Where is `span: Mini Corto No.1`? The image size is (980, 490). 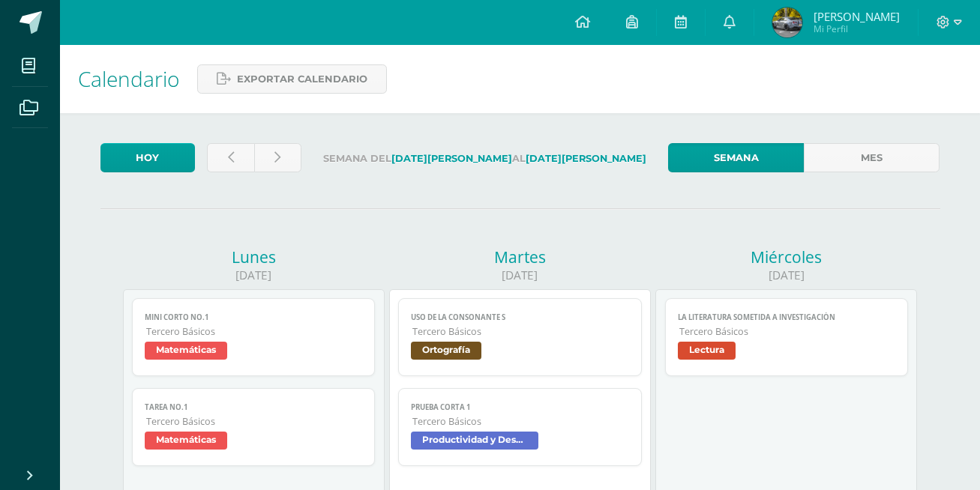 span: Mini Corto No.1 is located at coordinates (253, 317).